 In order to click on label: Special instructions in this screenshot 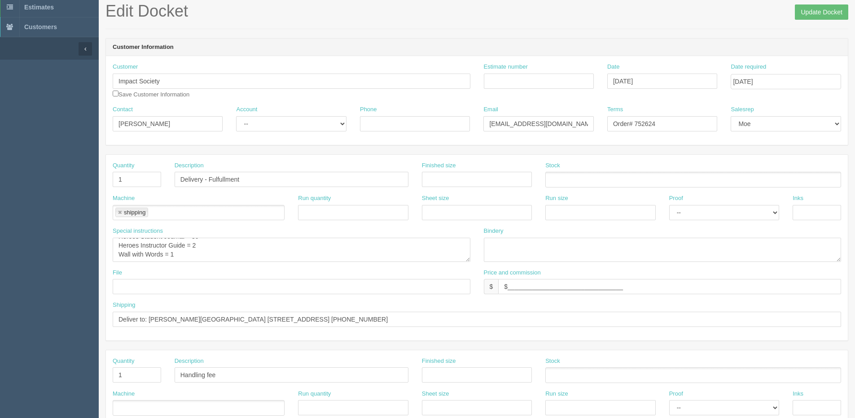, I will do `click(138, 231)`.